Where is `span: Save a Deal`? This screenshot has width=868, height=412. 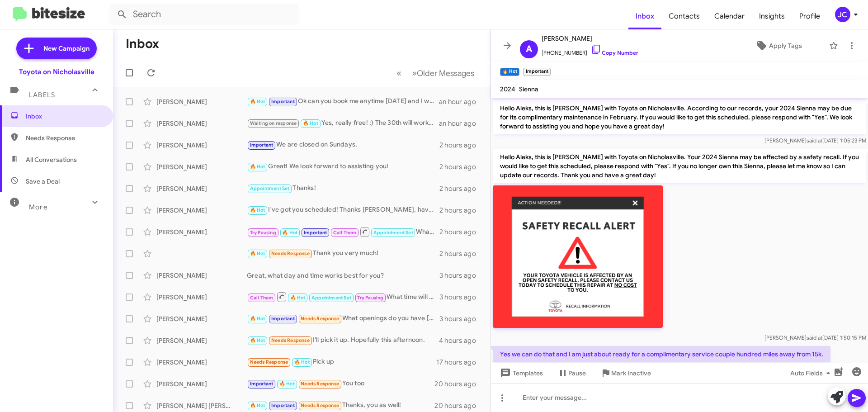 span: Save a Deal is located at coordinates (42, 181).